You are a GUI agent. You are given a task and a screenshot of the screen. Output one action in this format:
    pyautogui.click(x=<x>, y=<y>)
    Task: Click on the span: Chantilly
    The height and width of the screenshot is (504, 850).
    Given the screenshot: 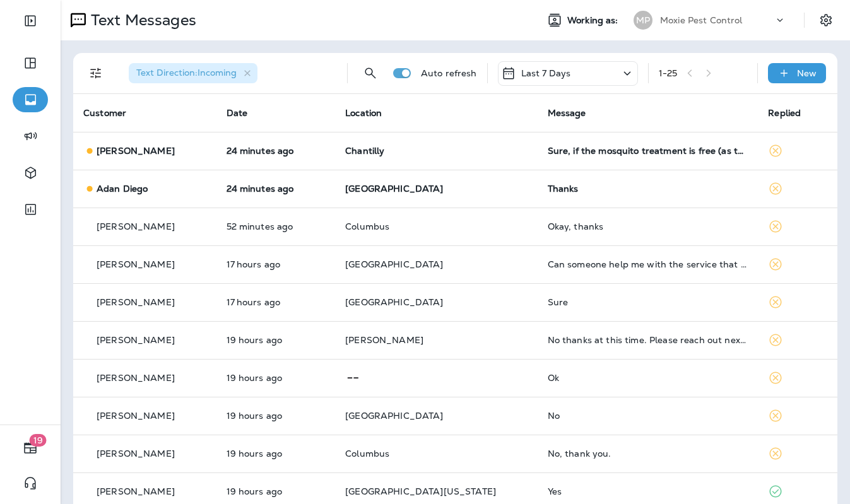 What is the action you would take?
    pyautogui.click(x=365, y=151)
    